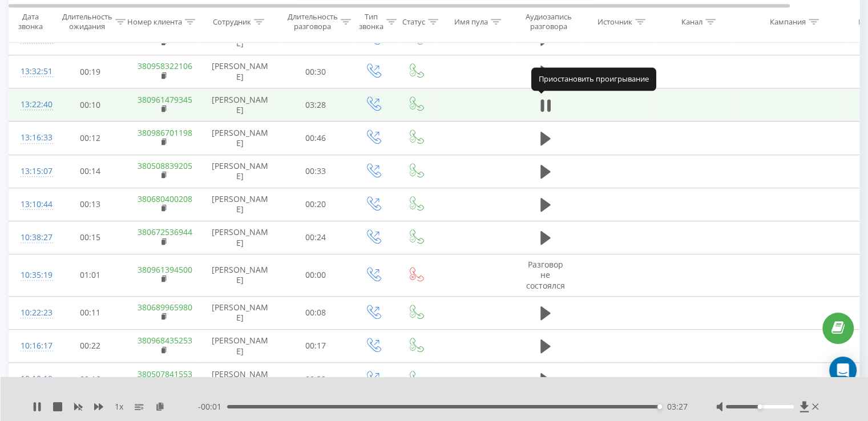  I want to click on td: 00:14, so click(90, 171).